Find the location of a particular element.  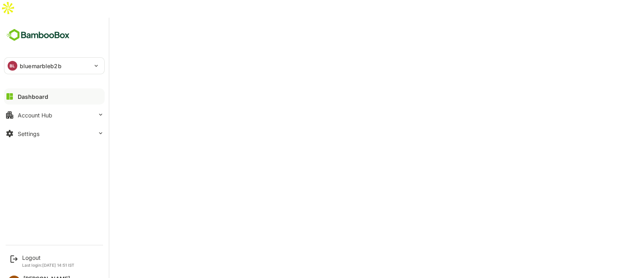

p: bluemarbleb2b is located at coordinates (41, 66).